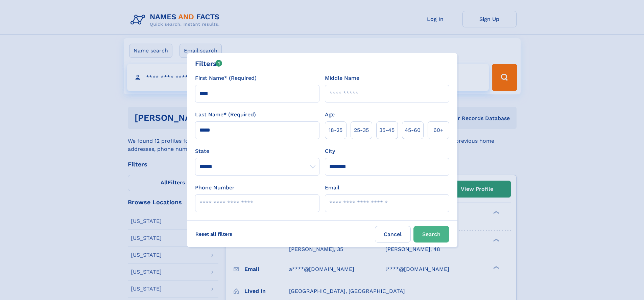 The width and height of the screenshot is (644, 300). Describe the element at coordinates (335, 130) in the screenshot. I see `span: 18‑25` at that location.